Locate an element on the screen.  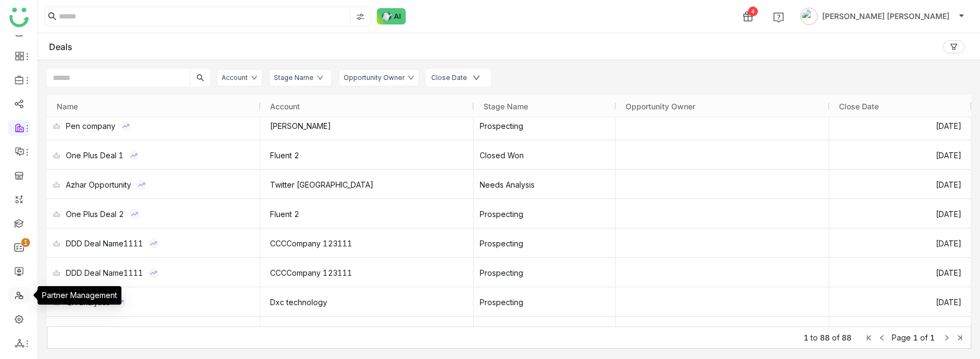
div: Partner Management is located at coordinates (80, 296).